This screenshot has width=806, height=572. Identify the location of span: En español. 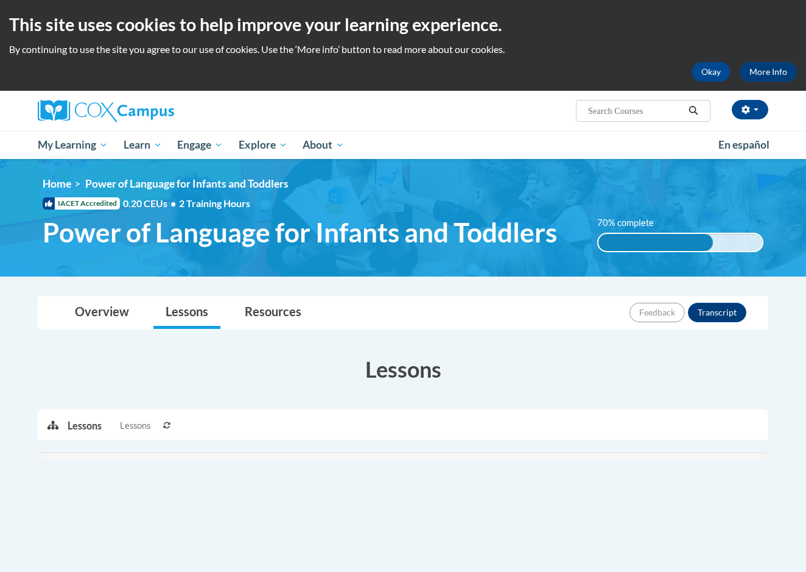
(744, 144).